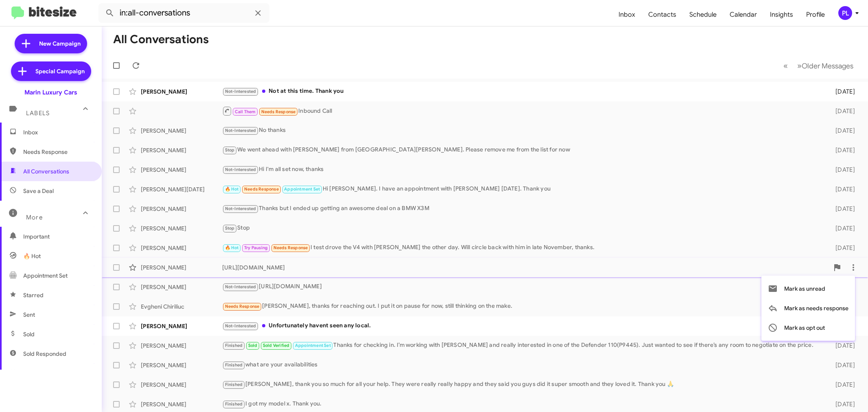  I want to click on div: PL, so click(846, 13).